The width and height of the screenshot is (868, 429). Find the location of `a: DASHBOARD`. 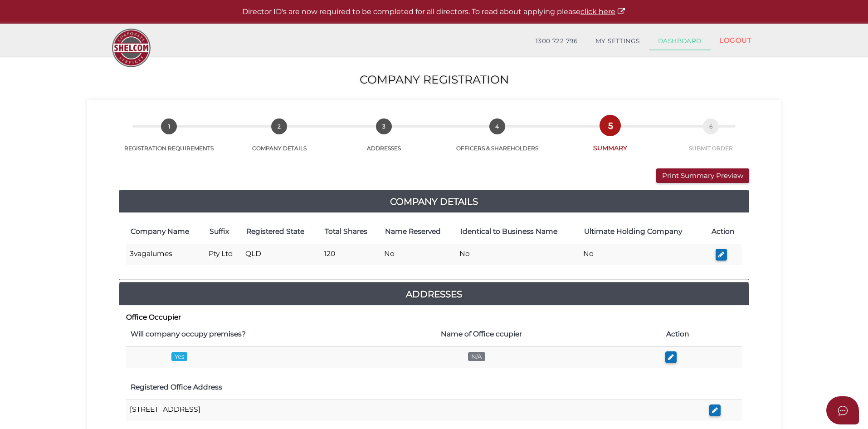

a: DASHBOARD is located at coordinates (680, 42).